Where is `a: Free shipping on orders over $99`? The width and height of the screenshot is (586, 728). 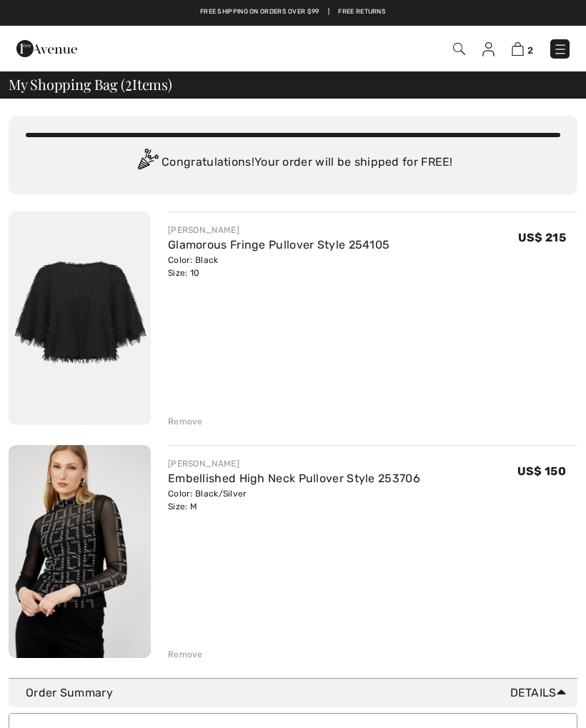 a: Free shipping on orders over $99 is located at coordinates (259, 13).